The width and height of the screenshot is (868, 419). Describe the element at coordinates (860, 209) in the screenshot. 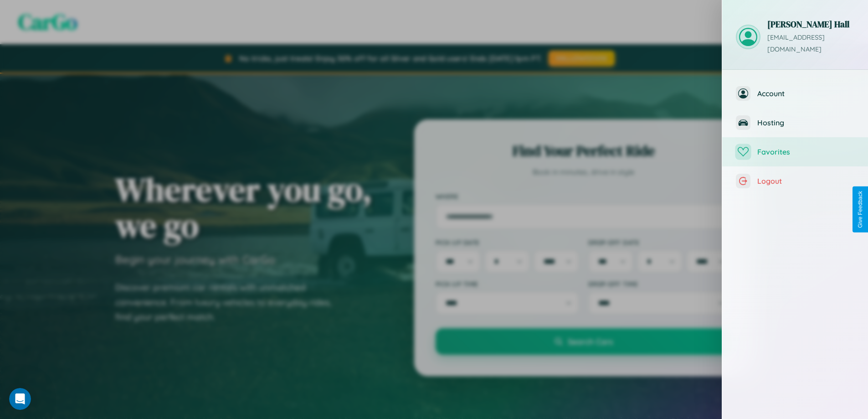

I see `div: Give Feedback` at that location.